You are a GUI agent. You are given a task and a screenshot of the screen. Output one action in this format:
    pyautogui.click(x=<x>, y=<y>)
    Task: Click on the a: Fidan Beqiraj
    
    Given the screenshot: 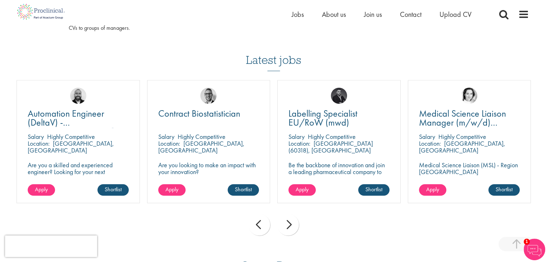 What is the action you would take?
    pyautogui.click(x=339, y=96)
    